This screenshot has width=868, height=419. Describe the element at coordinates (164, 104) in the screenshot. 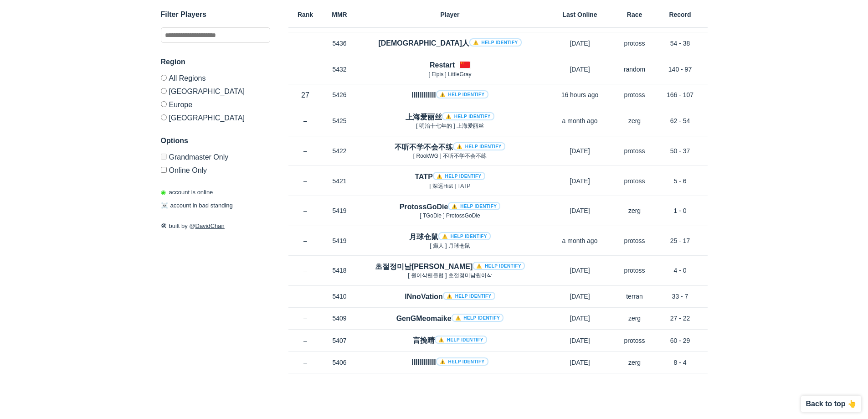

I see `input: Europe` at that location.